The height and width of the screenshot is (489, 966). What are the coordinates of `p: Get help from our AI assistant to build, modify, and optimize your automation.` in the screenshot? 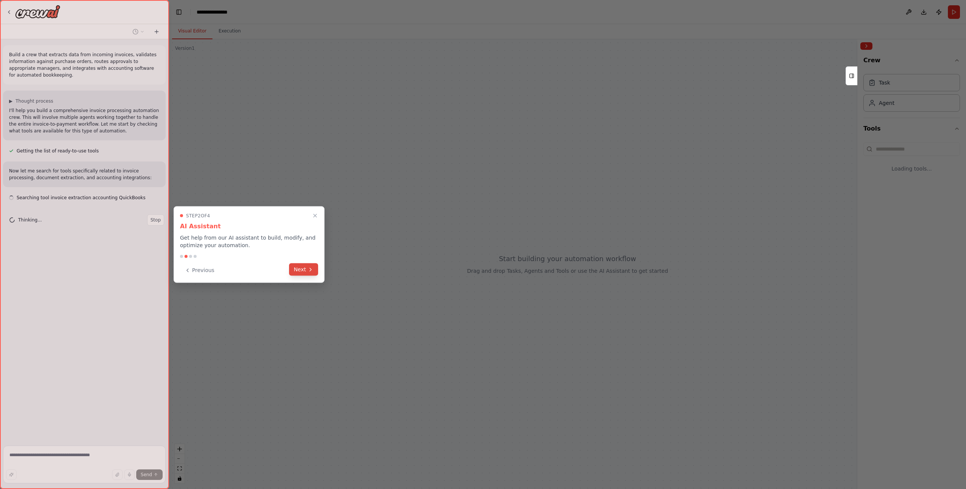 It's located at (249, 242).